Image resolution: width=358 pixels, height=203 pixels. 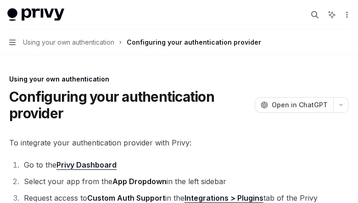 I want to click on strong: Custom Auth Support, so click(x=126, y=197).